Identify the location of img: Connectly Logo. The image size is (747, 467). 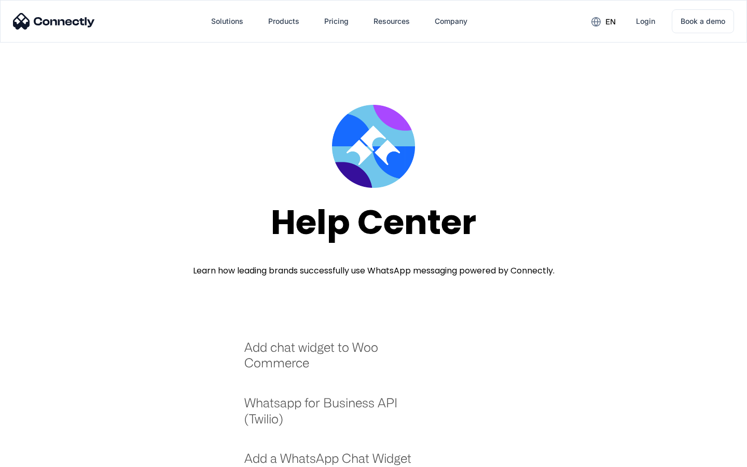
(54, 21).